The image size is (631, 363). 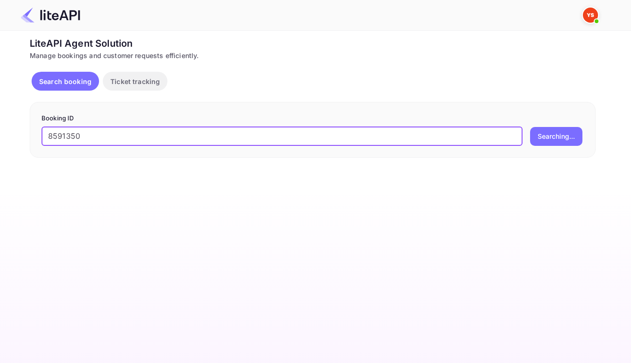 What do you see at coordinates (282, 136) in the screenshot?
I see `input: Enter Booking ID (e.g., 63782194)` at bounding box center [282, 136].